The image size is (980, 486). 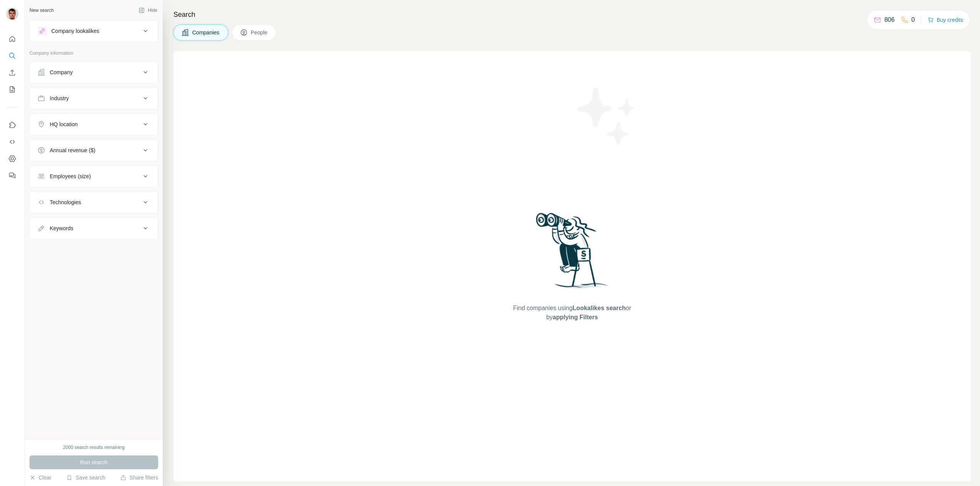 I want to click on button: Employees (size), so click(x=94, y=177).